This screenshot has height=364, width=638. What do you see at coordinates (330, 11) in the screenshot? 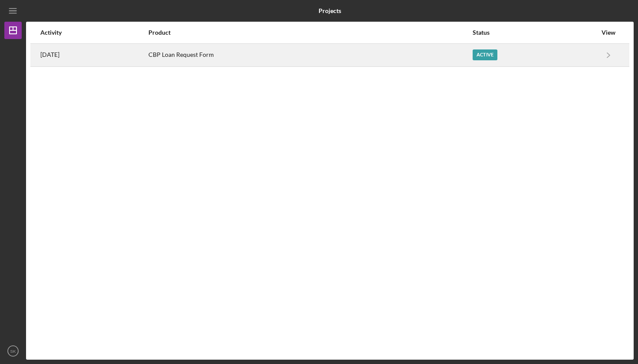
I see `b: Projects` at bounding box center [330, 11].